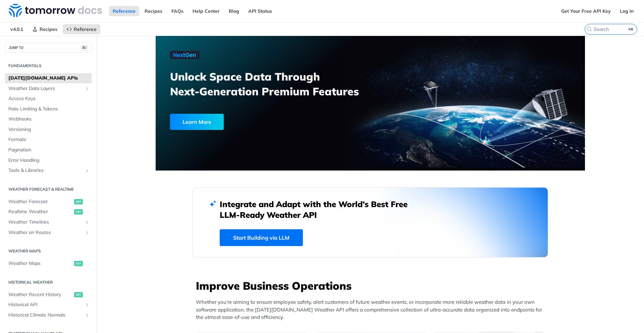  Describe the element at coordinates (49, 263) in the screenshot. I see `a: Weather Mapsget` at that location.